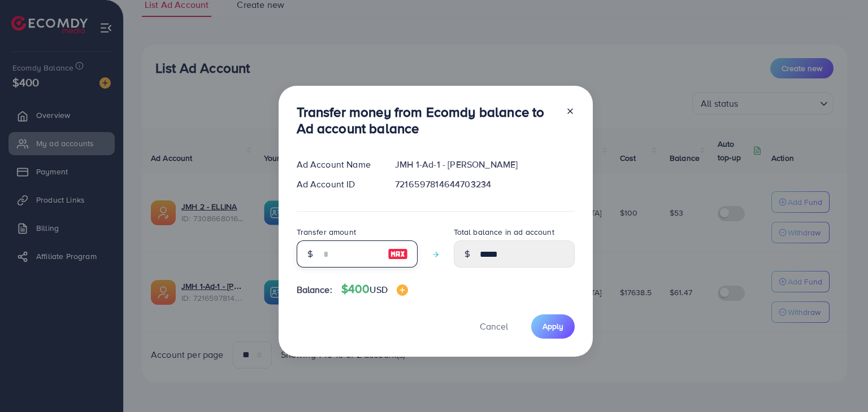  What do you see at coordinates (552, 327) in the screenshot?
I see `button: Apply` at bounding box center [552, 327].